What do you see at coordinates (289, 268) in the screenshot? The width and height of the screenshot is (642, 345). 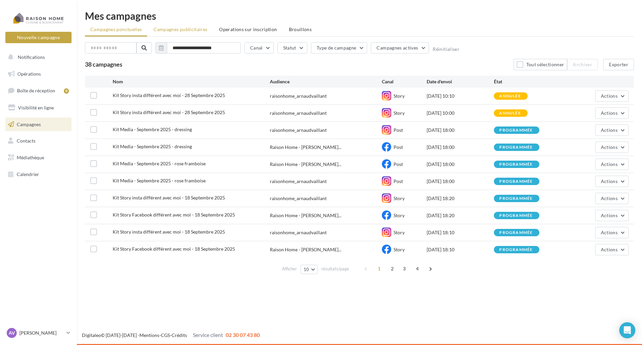 I see `span: Afficher` at bounding box center [289, 268].